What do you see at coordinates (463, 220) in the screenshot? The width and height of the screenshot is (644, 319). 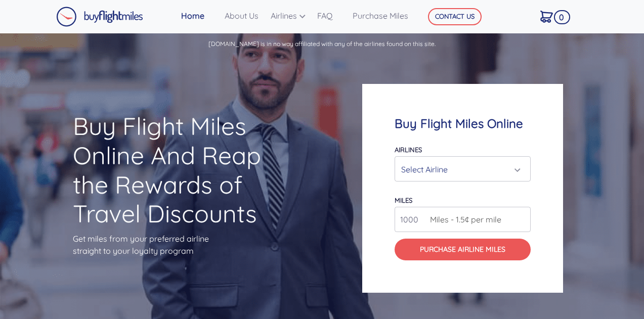 I see `span: Miles - 1.5¢ per mile` at bounding box center [463, 220].